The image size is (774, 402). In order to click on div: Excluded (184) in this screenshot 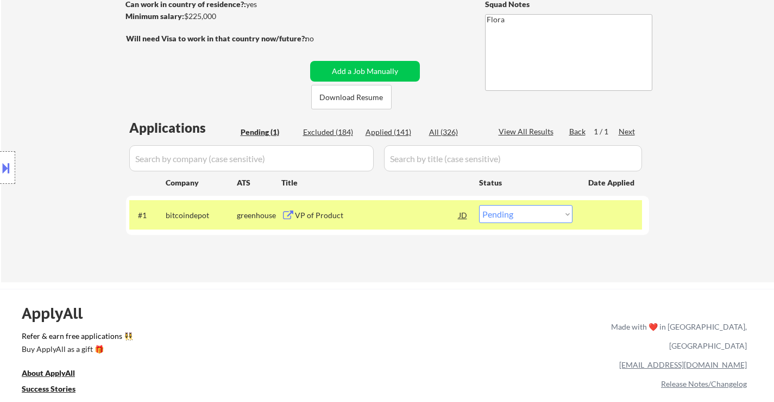, I will do `click(330, 132)`.